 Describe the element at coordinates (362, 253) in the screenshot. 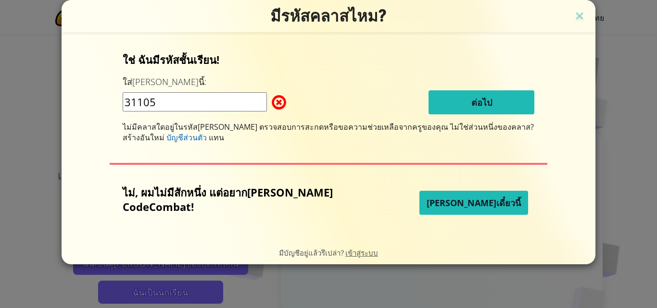

I see `span: เข้าสู่ระบบ` at that location.